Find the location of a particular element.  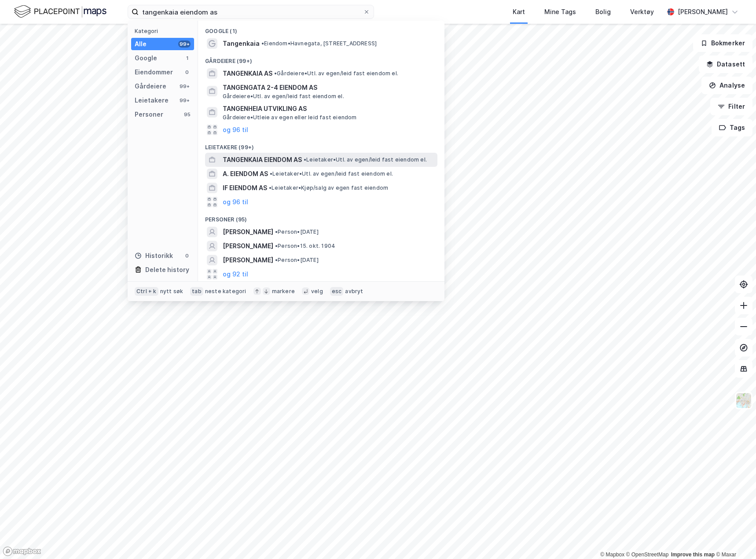

div: Bolig is located at coordinates (603, 12).